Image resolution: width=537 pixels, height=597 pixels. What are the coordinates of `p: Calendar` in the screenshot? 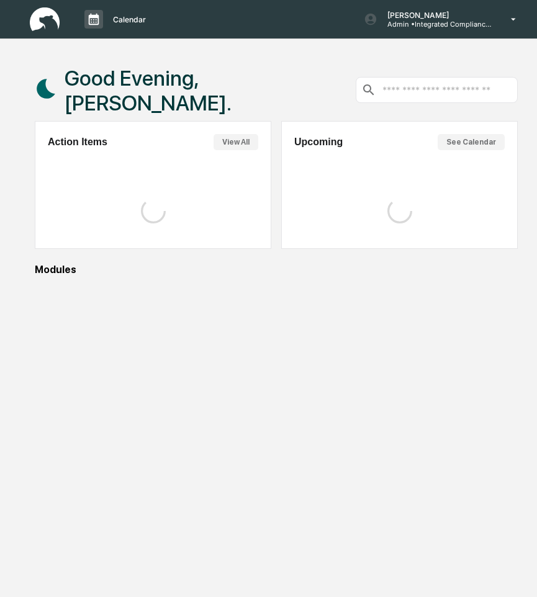 It's located at (127, 19).